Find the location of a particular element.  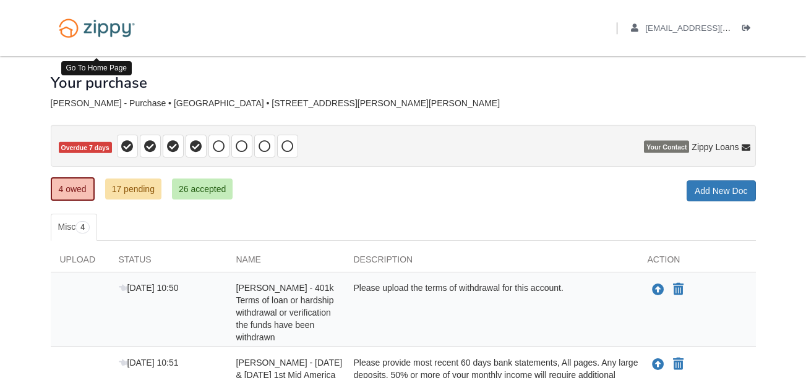

div: Description is located at coordinates (491, 263).